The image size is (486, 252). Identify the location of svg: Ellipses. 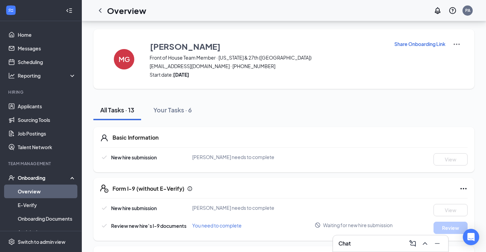
(464, 189).